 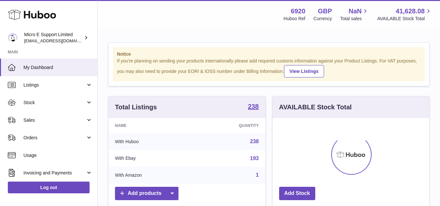 What do you see at coordinates (253, 106) in the screenshot?
I see `strong: 238` at bounding box center [253, 106].